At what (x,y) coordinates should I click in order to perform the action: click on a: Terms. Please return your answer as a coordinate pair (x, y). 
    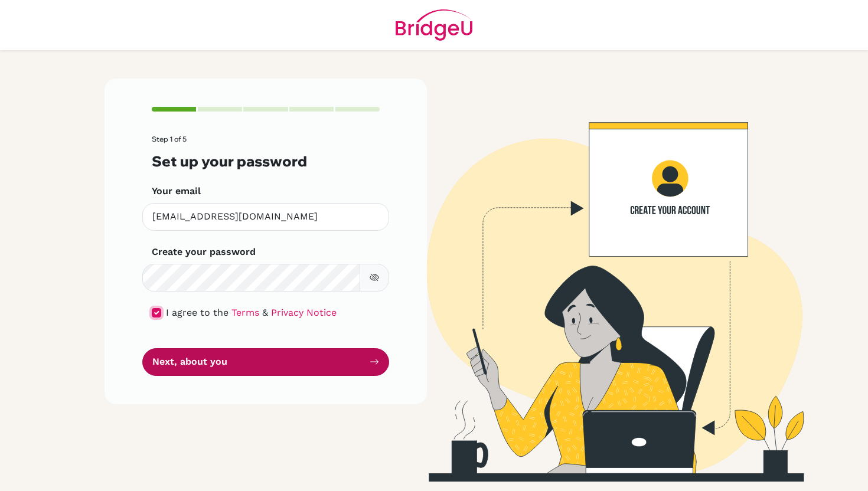
    Looking at the image, I should click on (245, 312).